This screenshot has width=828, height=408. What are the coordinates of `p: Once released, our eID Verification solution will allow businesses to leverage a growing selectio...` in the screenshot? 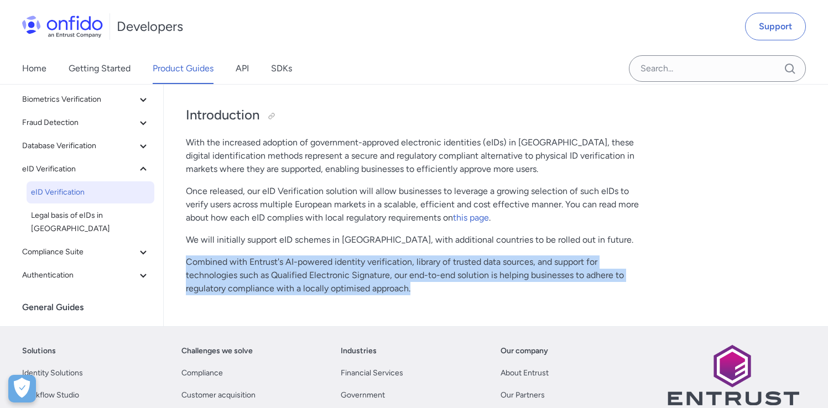 It's located at (413, 205).